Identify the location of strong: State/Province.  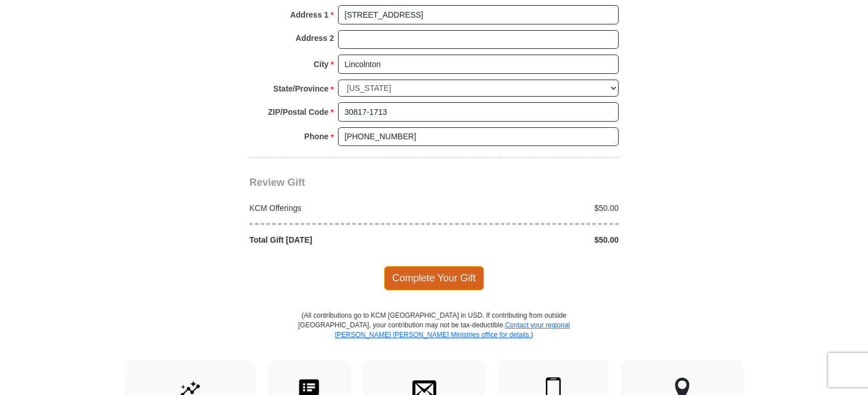
(300, 89).